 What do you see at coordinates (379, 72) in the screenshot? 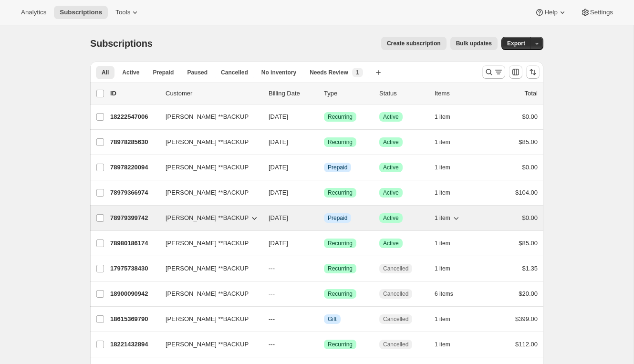
I see `button: Create new view` at bounding box center [379, 72].